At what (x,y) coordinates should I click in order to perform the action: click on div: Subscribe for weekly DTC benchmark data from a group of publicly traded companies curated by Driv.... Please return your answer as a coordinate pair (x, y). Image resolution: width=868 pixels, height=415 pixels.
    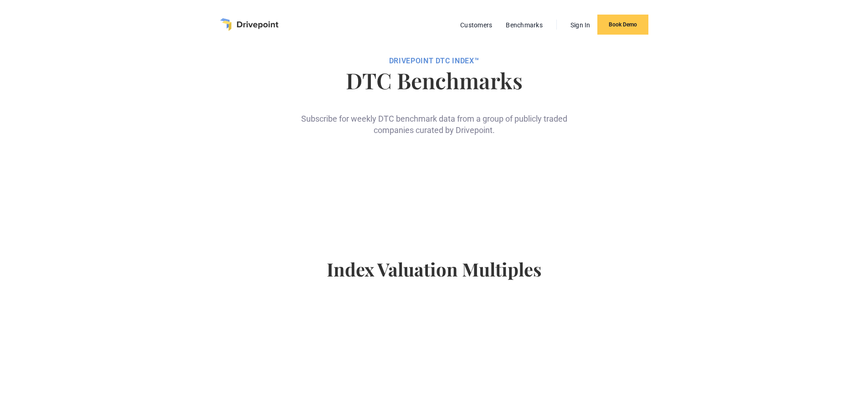
    Looking at the image, I should click on (434, 117).